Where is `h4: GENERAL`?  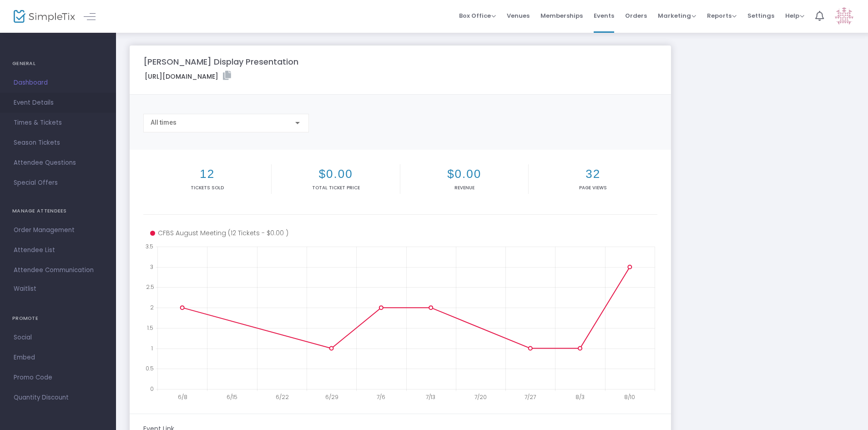
h4: GENERAL is located at coordinates (58, 64).